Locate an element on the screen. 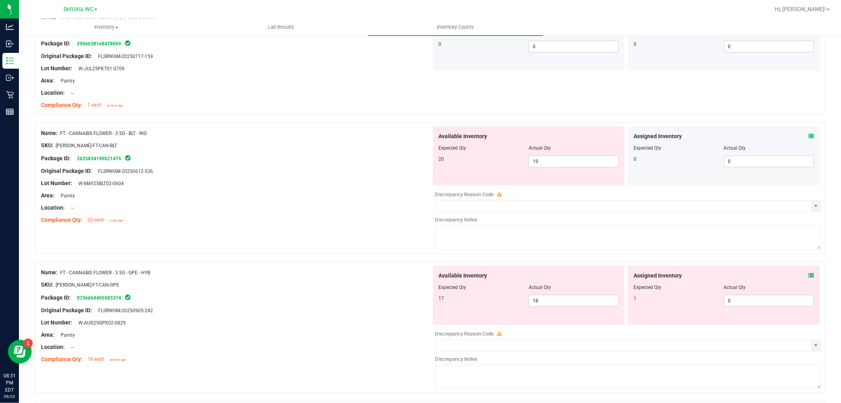  span: 17 is located at coordinates (442, 298).